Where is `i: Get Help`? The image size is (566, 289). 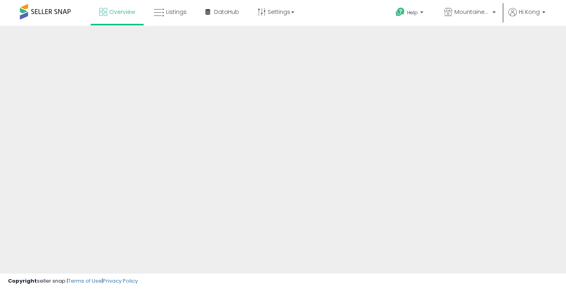
i: Get Help is located at coordinates (400, 12).